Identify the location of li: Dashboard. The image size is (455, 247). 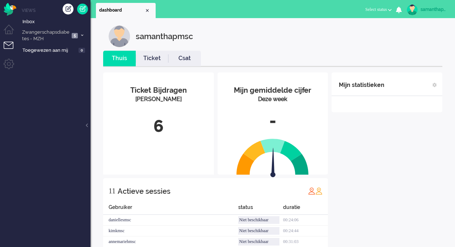
(126, 10).